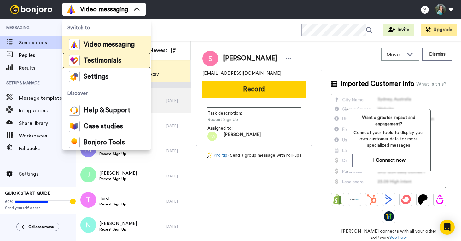 Image resolution: width=461 pixels, height=241 pixels. Describe the element at coordinates (388, 160) in the screenshot. I see `a: Connect now` at that location.